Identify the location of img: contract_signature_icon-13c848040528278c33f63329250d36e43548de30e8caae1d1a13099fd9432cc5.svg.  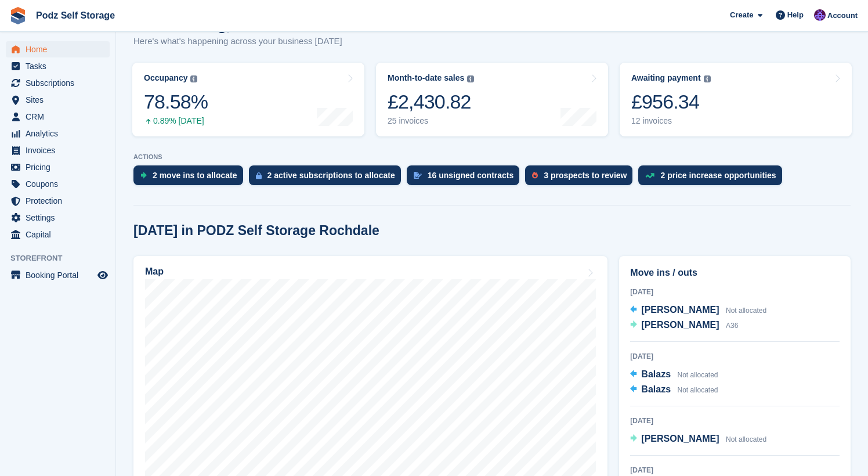
(418, 175).